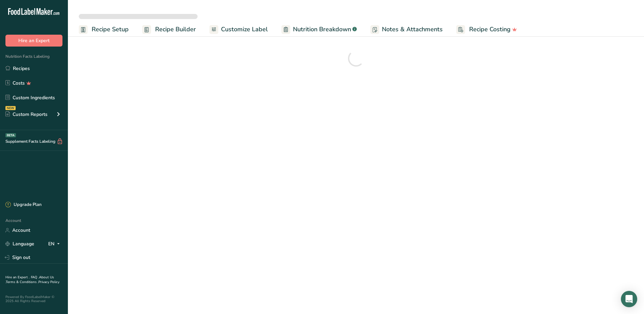 Image resolution: width=644 pixels, height=314 pixels. I want to click on a: Language, so click(20, 243).